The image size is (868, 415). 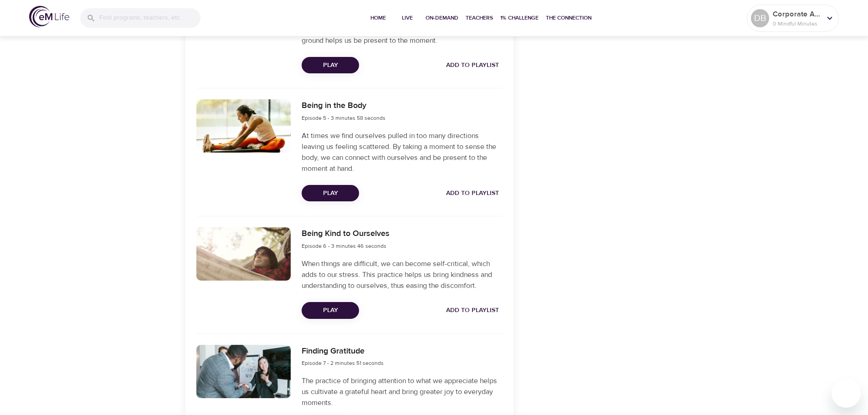 What do you see at coordinates (343, 106) in the screenshot?
I see `h6: Being in the Body` at bounding box center [343, 106].